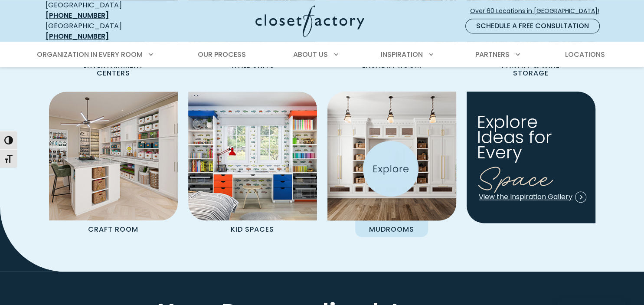 Image resolution: width=644 pixels, height=305 pixels. Describe the element at coordinates (311, 54) in the screenshot. I see `span: About Us` at that location.